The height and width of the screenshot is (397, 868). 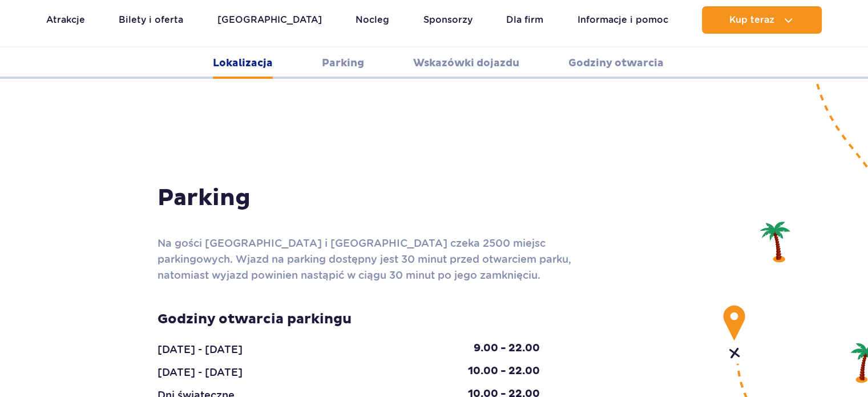 What do you see at coordinates (524, 20) in the screenshot?
I see `a: Dla firm` at bounding box center [524, 20].